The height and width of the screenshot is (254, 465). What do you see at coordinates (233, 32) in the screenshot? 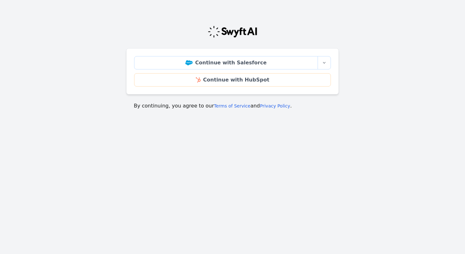
I see `img: Swyft Logo` at bounding box center [233, 32].